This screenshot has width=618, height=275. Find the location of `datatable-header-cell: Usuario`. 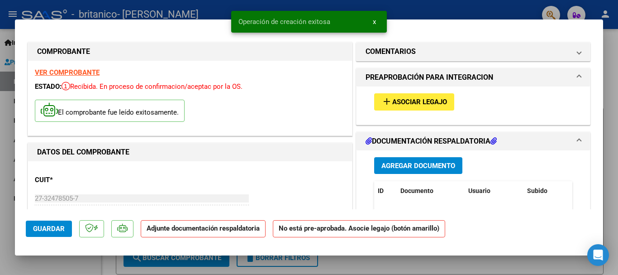

datatable-header-cell: Usuario is located at coordinates (494, 190).